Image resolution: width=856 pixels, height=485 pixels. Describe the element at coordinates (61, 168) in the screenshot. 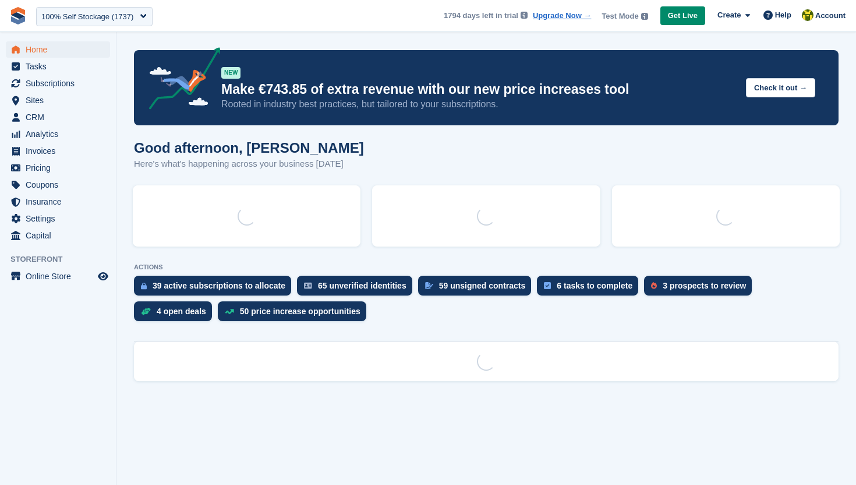

I see `span: Pricing` at that location.